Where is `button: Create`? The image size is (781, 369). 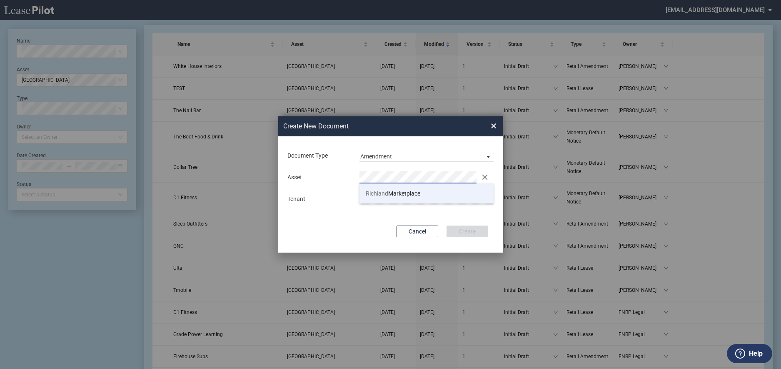 button: Create is located at coordinates (467, 231).